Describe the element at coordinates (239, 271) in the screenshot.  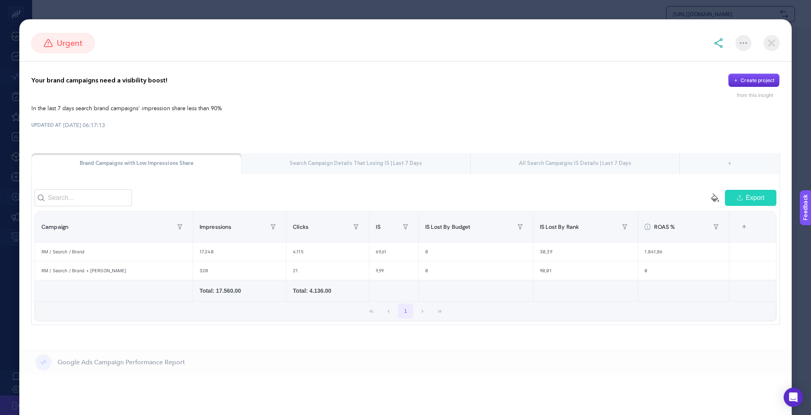
I see `div: 320` at that location.